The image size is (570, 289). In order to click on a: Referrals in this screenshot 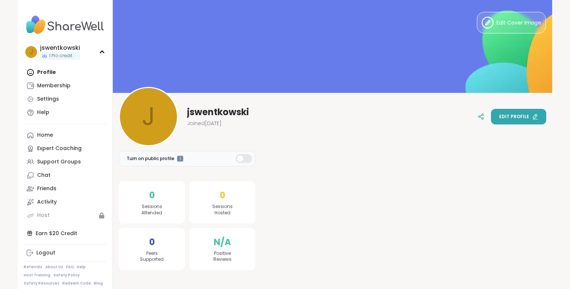, I will do `click(33, 267)`.